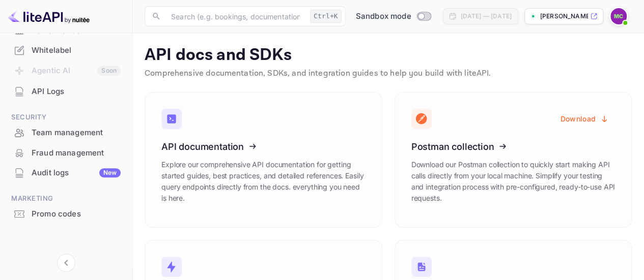 The image size is (644, 280). Describe the element at coordinates (76, 173) in the screenshot. I see `div: Audit logs` at that location.